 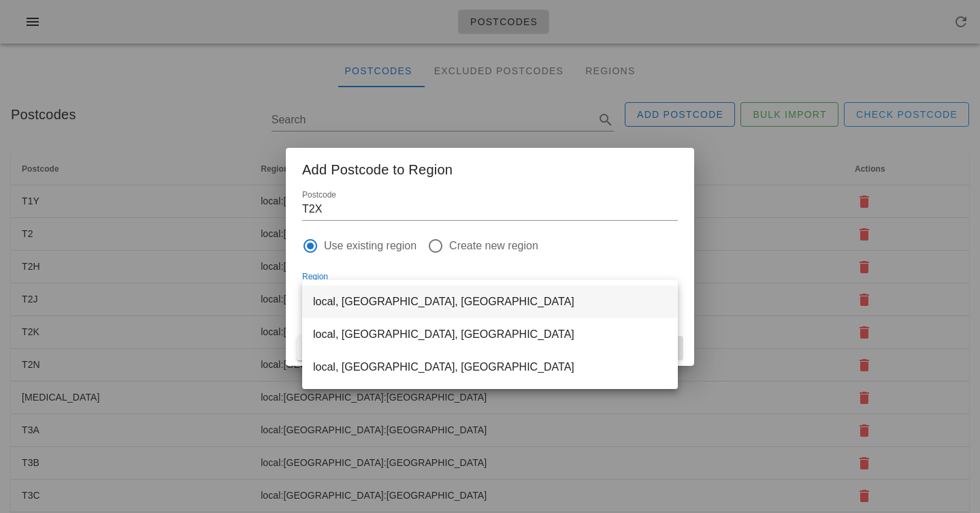 What do you see at coordinates (490, 291) in the screenshot?
I see `div: Region` at bounding box center [490, 291].